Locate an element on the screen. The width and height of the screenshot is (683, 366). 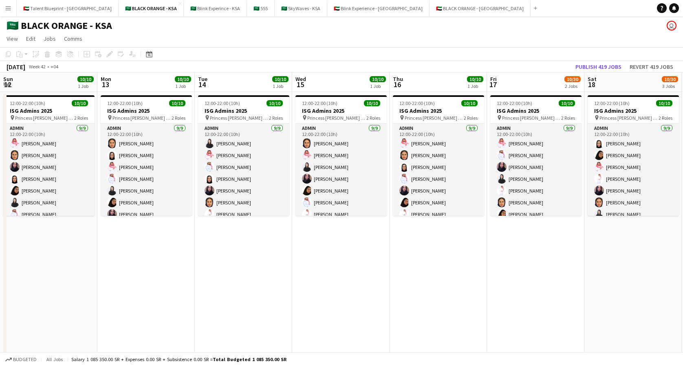
span: View is located at coordinates (12, 39).